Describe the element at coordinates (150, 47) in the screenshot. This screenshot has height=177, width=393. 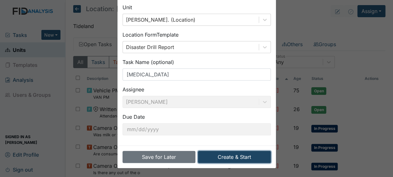
I see `div: Disaster Drill Report` at that location.